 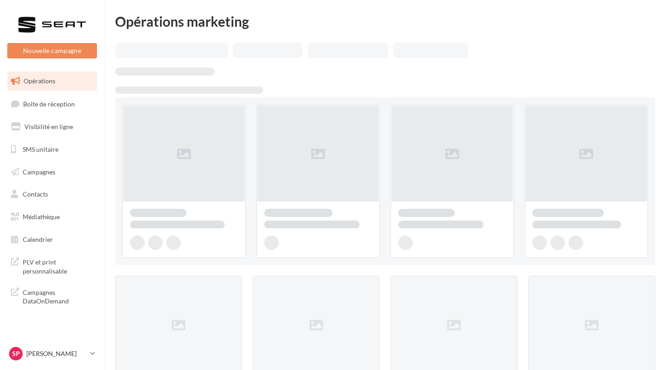 What do you see at coordinates (39, 171) in the screenshot?
I see `span: Campagnes` at bounding box center [39, 171].